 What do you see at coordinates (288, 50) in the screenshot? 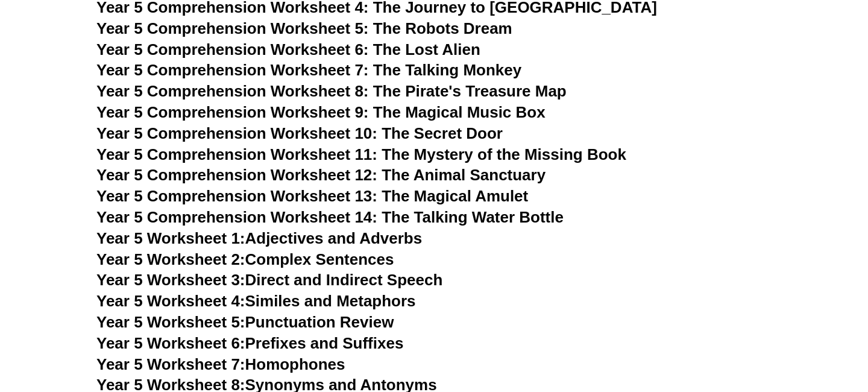
I see `span: Year 5 Comprehension Worksheet 6: The Lost Alien` at bounding box center [288, 50].